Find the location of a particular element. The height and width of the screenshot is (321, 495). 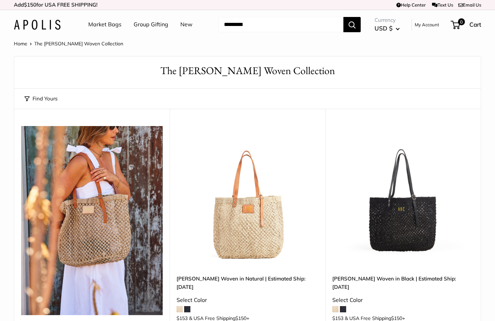

input: Search... is located at coordinates (281, 25).